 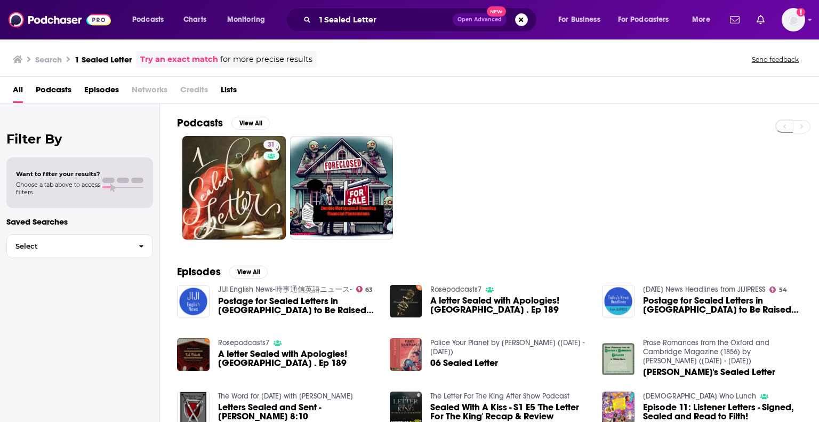 I want to click on span: Episodes, so click(x=101, y=92).